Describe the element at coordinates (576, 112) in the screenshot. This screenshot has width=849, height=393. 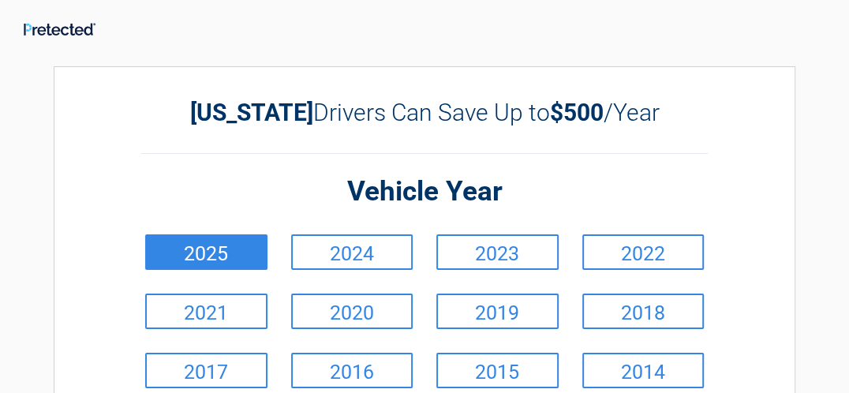
I see `b: $500` at that location.